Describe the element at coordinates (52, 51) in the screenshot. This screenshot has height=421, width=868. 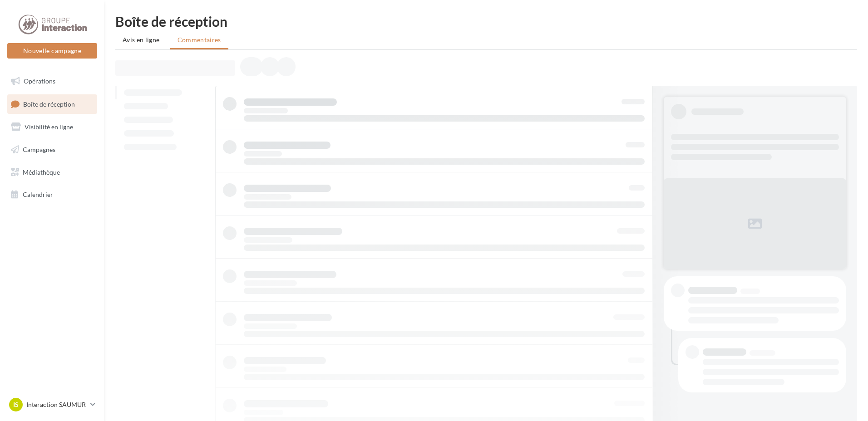
I see `button: Nouvelle campagne` at that location.